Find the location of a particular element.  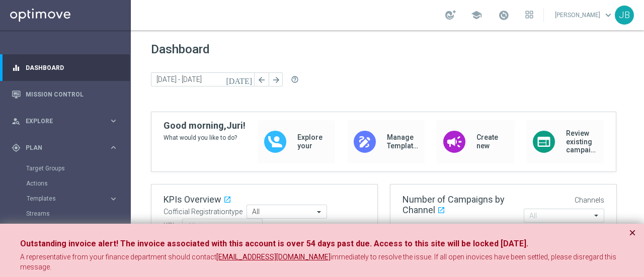

span: school is located at coordinates (477, 15).